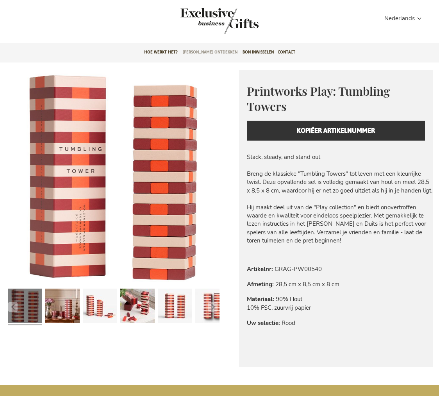 This screenshot has height=396, width=439. What do you see at coordinates (113, 177) in the screenshot?
I see `img: Printworks Play: Tumbling Towers` at bounding box center [113, 177].